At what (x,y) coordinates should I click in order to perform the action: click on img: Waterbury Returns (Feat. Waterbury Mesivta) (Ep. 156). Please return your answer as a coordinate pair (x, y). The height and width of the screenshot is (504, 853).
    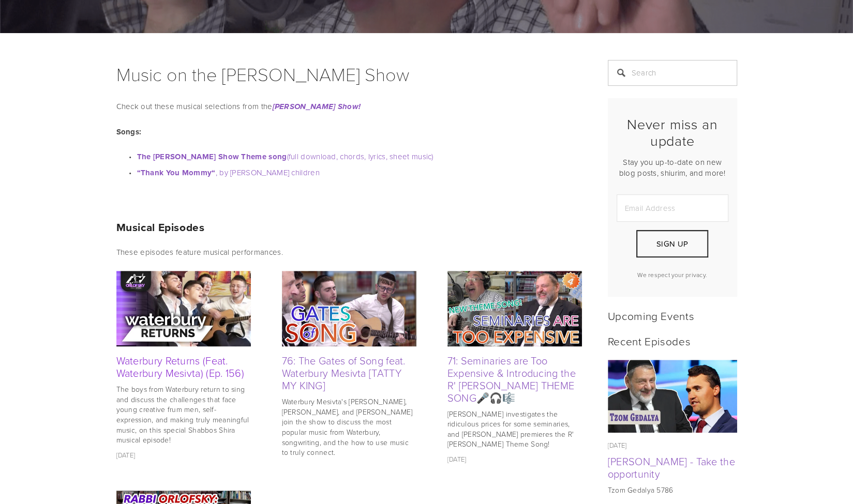
    Looking at the image, I should click on (183, 309).